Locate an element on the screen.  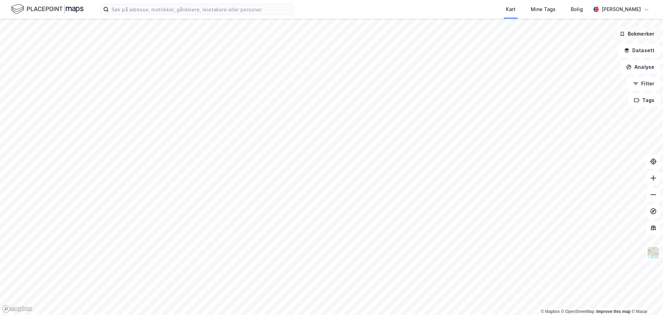
button: Tags is located at coordinates (644, 100).